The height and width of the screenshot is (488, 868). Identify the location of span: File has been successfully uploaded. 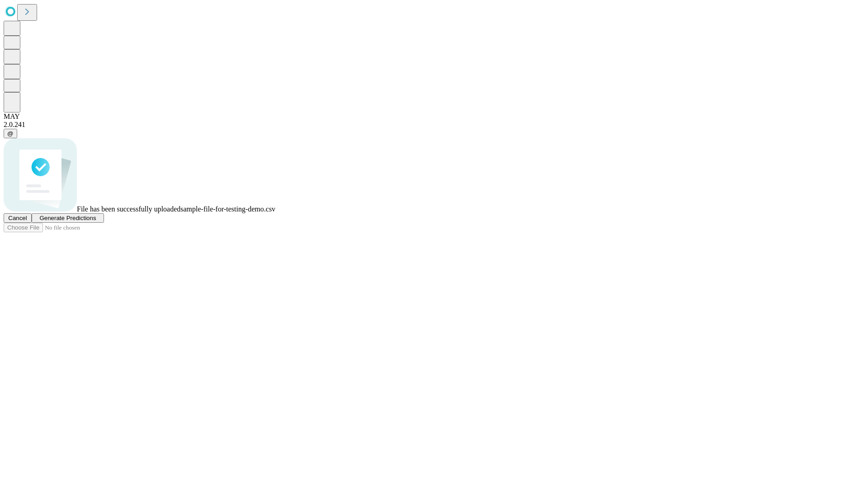
(129, 209).